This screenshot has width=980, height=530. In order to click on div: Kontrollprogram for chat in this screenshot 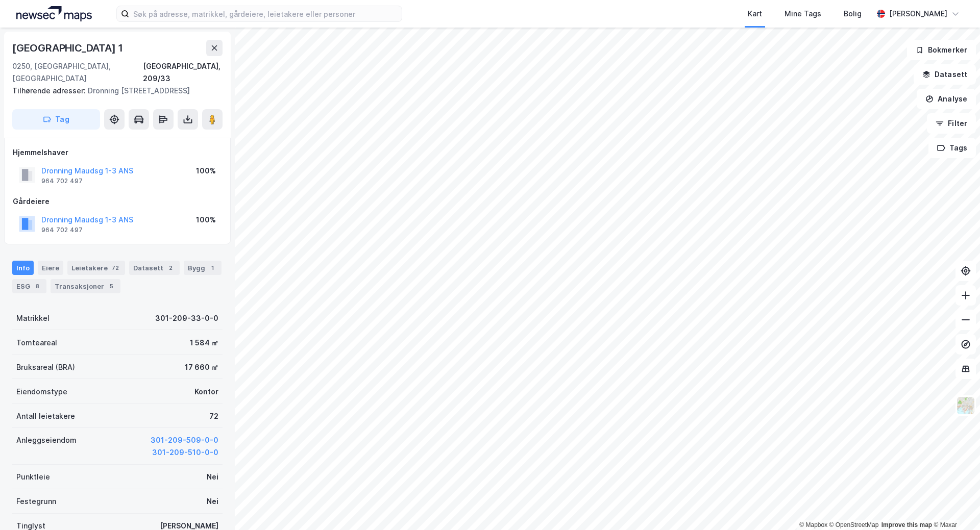, I will do `click(955, 506)`.